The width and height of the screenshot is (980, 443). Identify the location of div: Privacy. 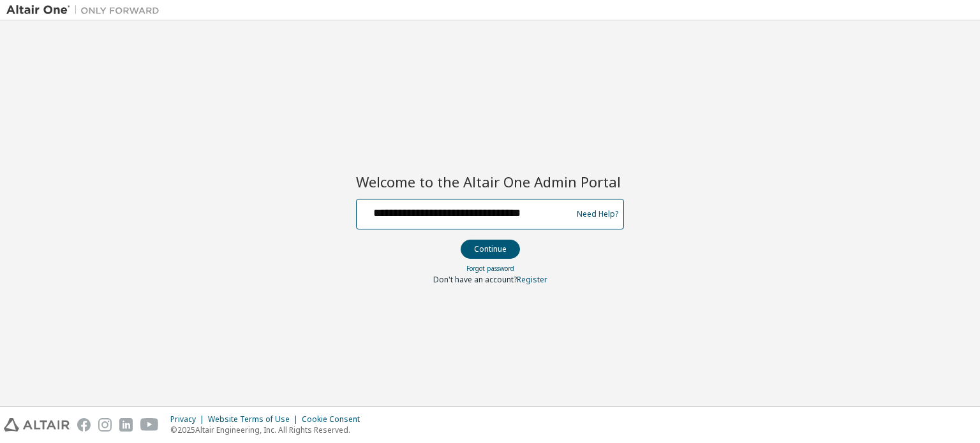
(189, 420).